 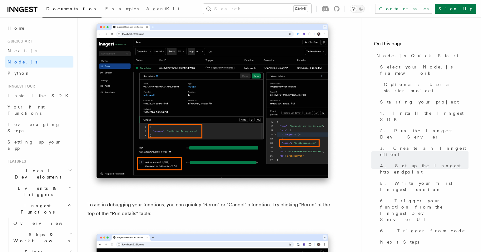 What do you see at coordinates (257, 9) in the screenshot?
I see `button: Search...Ctrl+K` at bounding box center [257, 9].